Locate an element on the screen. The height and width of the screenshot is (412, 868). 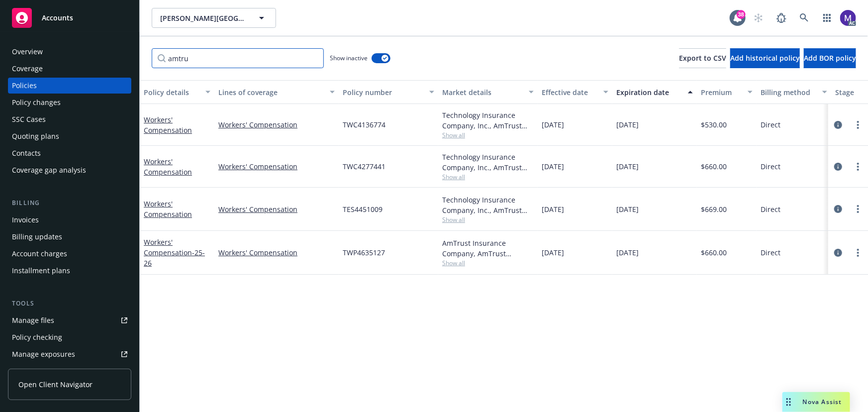
div: Policy details is located at coordinates (172, 92).